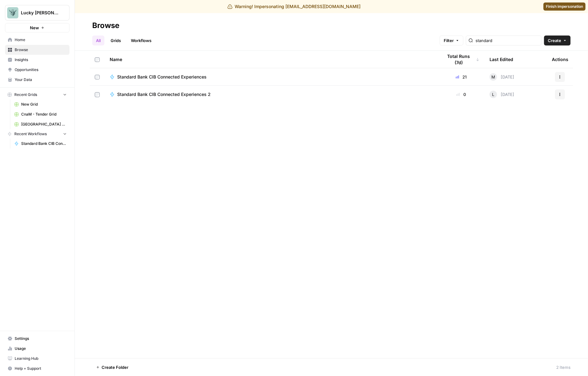  Describe the element at coordinates (37, 359) in the screenshot. I see `a: Learning Hub` at that location.